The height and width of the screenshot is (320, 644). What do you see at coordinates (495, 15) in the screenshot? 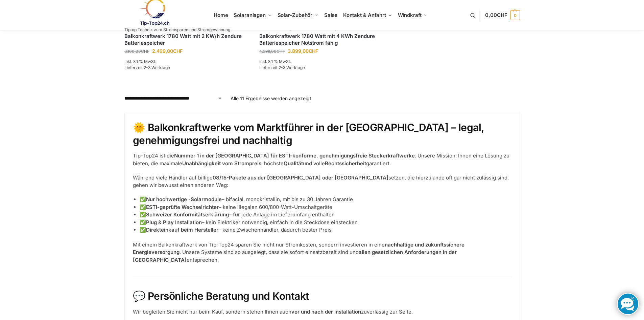
I see `span: 0,00` at bounding box center [495, 15].